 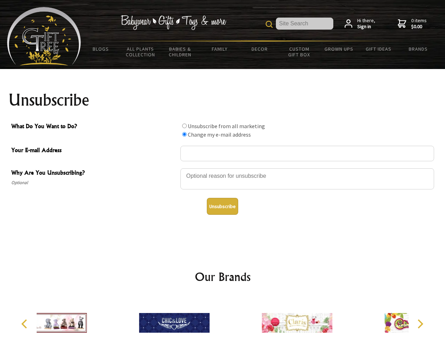 What do you see at coordinates (412, 24) in the screenshot?
I see `a: 0 items$0.00` at bounding box center [412, 24].